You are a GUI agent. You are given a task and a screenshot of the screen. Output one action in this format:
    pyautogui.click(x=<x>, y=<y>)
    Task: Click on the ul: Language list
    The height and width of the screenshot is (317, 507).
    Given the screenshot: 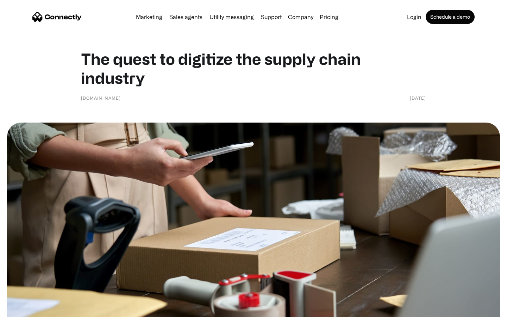 What is the action you would take?
    pyautogui.click(x=28, y=310)
    